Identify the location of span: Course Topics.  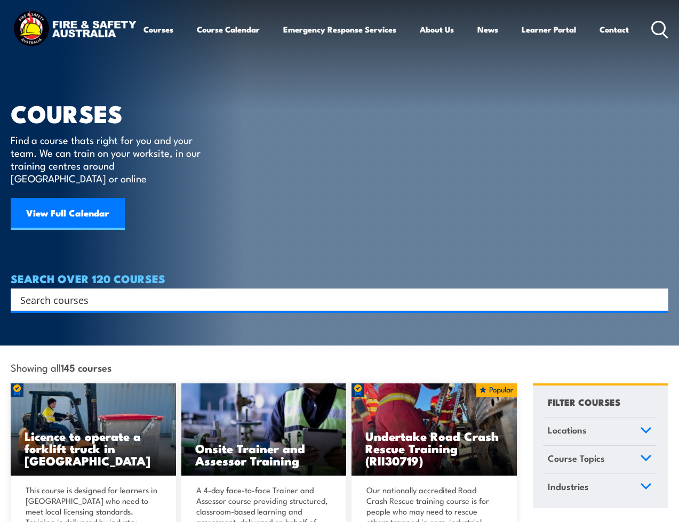
(576, 458).